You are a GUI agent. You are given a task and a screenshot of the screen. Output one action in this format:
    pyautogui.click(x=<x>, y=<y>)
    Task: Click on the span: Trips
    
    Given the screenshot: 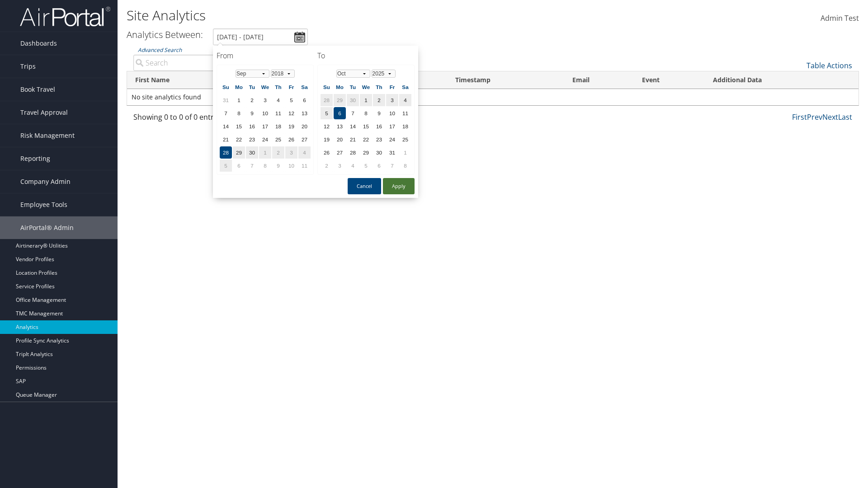 What is the action you would take?
    pyautogui.click(x=28, y=66)
    